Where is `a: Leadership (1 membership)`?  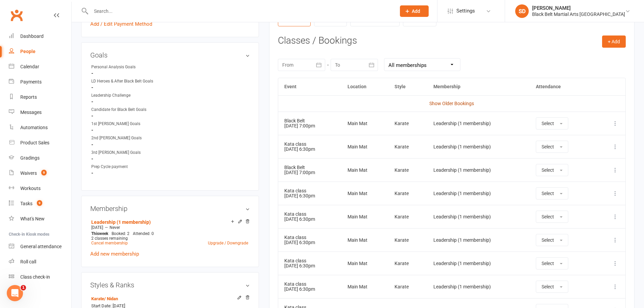 a: Leadership (1 membership) is located at coordinates (121, 222).